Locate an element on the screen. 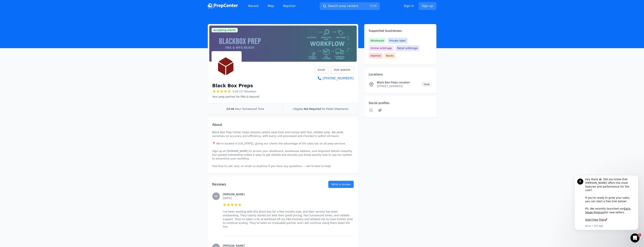 This screenshot has height=247, width=644. a: Write a review is located at coordinates (341, 184).